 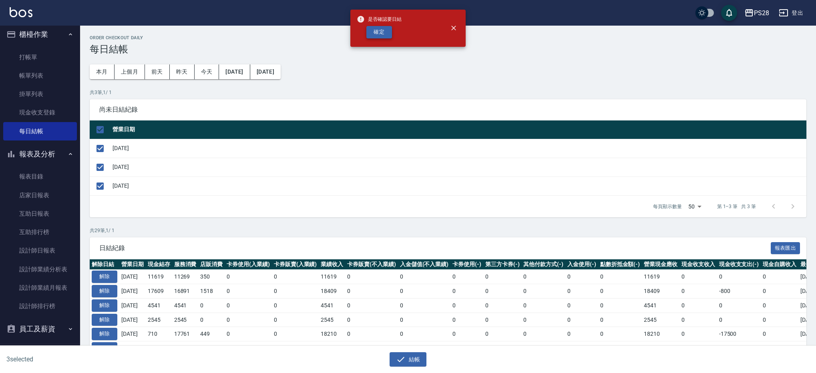 I want to click on a: 打帳單, so click(x=40, y=57).